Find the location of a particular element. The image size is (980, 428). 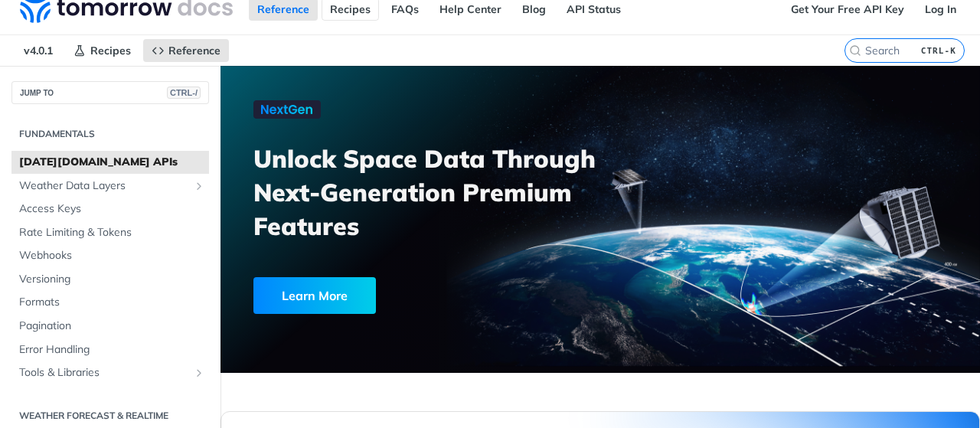

img: NextGen is located at coordinates (287, 109).